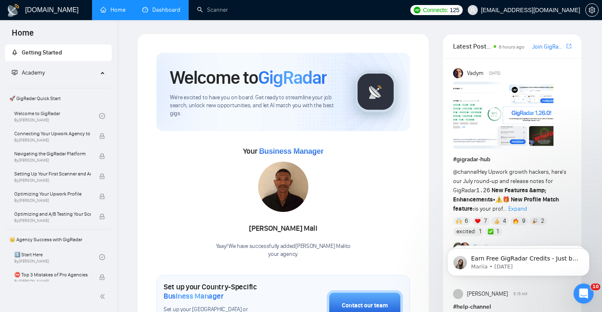  Describe the element at coordinates (113, 10) in the screenshot. I see `a: homeHome` at that location.